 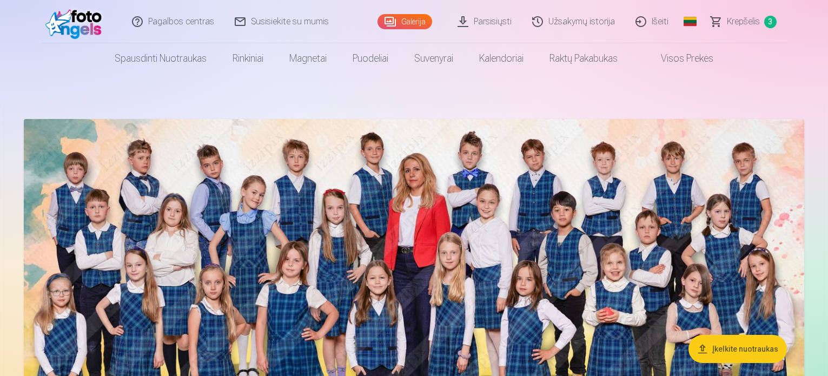 I want to click on a: Puodeliai, so click(x=371, y=58).